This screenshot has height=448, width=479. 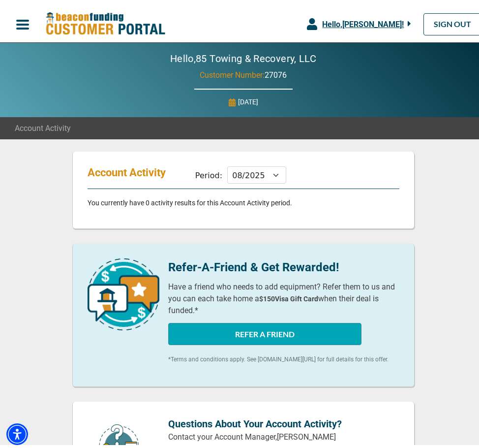 What do you see at coordinates (232, 72) in the screenshot?
I see `span: Customer Number:` at bounding box center [232, 72].